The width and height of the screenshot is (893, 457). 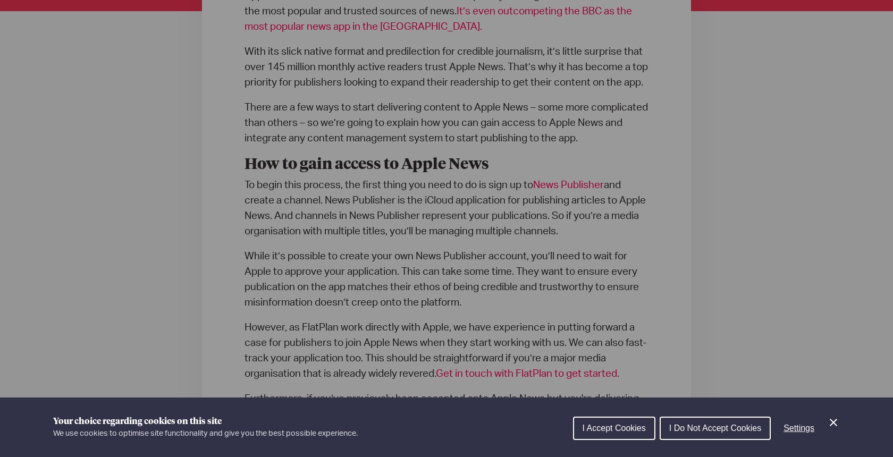 What do you see at coordinates (205, 421) in the screenshot?
I see `h1: Your choice regarding cookies on this site` at bounding box center [205, 421].